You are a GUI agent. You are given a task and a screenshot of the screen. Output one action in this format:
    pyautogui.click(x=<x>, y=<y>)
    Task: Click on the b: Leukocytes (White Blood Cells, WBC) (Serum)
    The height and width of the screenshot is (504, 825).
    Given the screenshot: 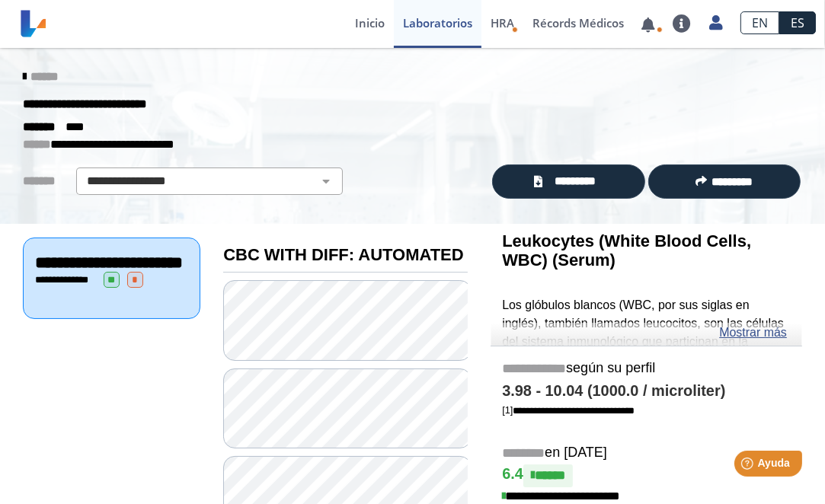 What is the action you would take?
    pyautogui.click(x=626, y=251)
    